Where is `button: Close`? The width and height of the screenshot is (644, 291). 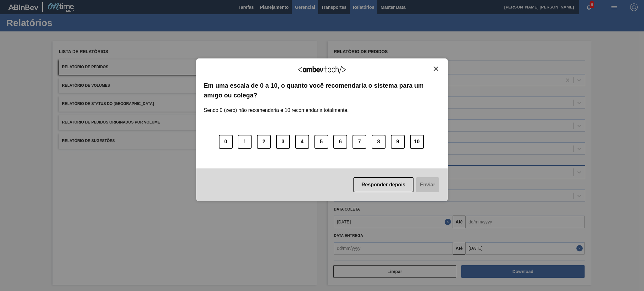
button: Close is located at coordinates (436, 69).